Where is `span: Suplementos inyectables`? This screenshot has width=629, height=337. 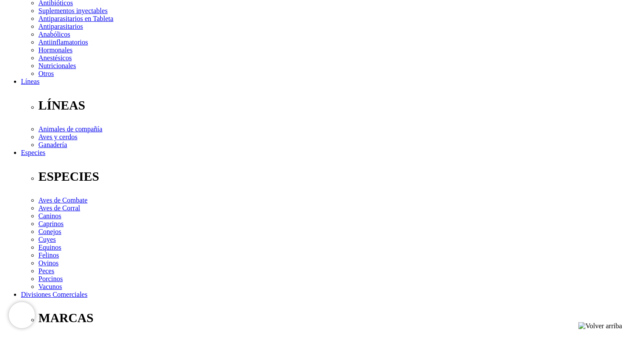
span: Suplementos inyectables is located at coordinates (73, 10).